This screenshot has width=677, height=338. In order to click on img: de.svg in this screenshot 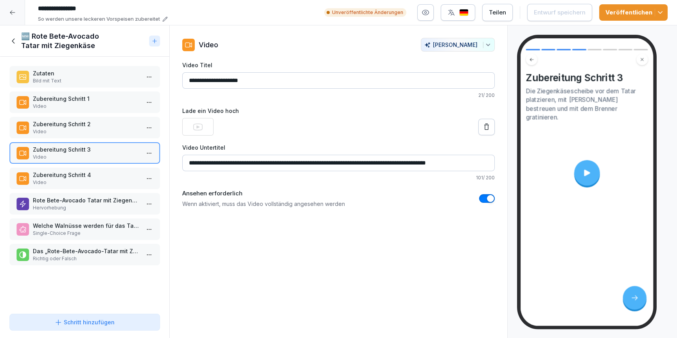, I will do `click(464, 13)`.